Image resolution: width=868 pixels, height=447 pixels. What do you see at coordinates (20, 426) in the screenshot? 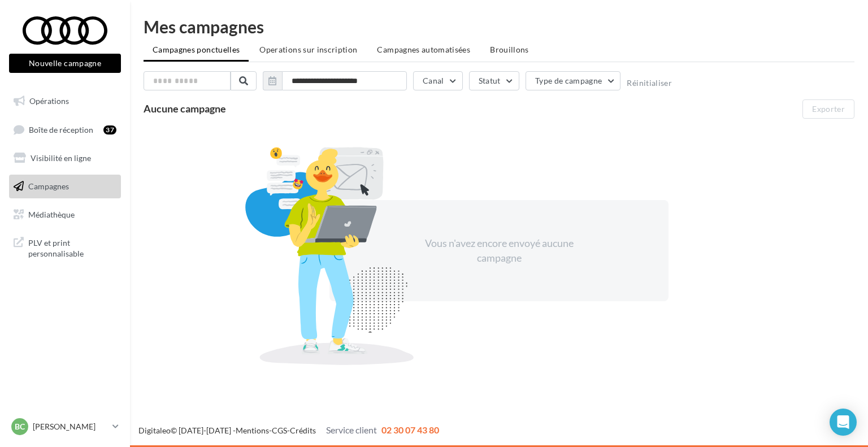
I see `span: BC` at bounding box center [20, 426].